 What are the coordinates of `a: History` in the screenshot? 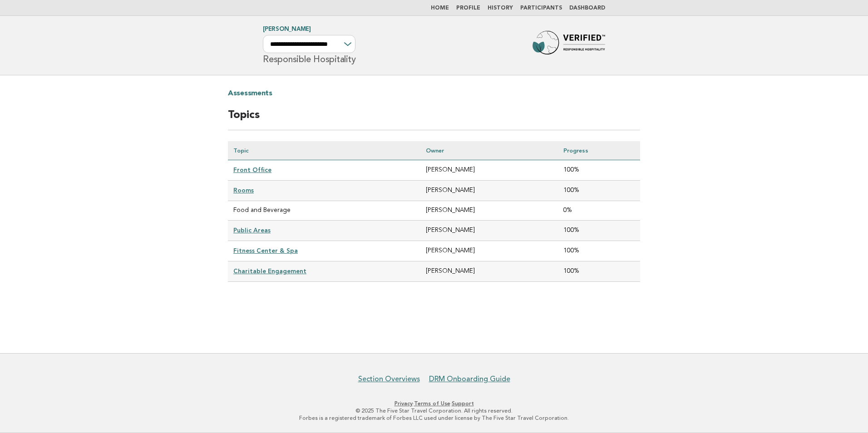 It's located at (500, 8).